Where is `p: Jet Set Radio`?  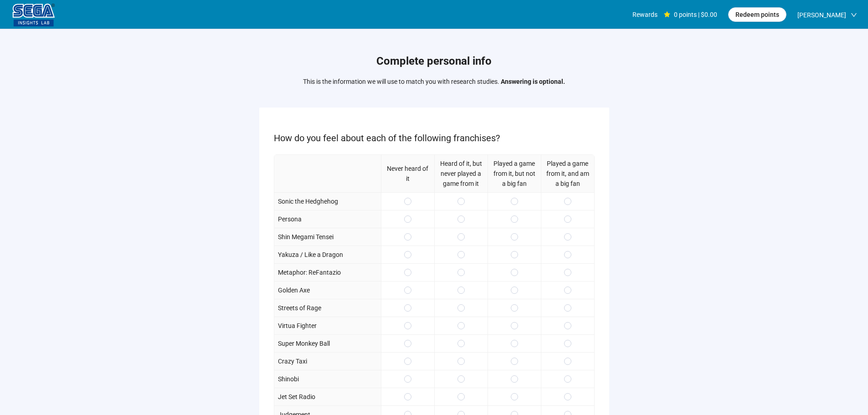
p: Jet Set Radio is located at coordinates (297, 397).